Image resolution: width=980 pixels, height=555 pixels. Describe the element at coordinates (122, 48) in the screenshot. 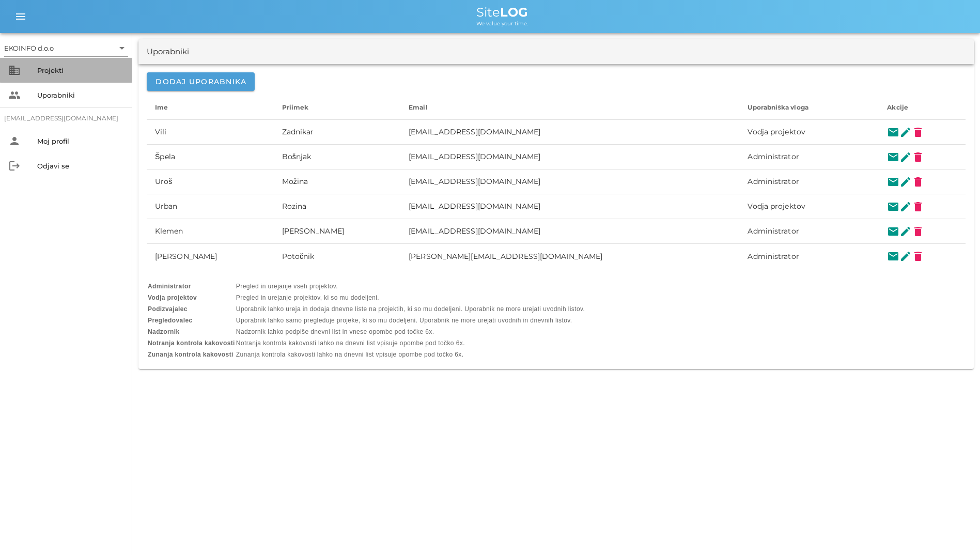

I see `i: arrow_drop_down` at that location.